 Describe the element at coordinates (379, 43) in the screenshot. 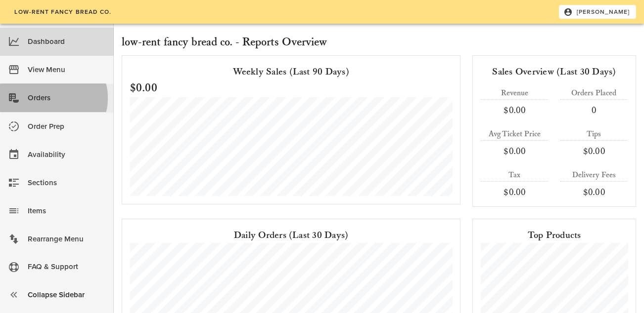

I see `h2: low-rent fancy bread co. - Reports Overview` at that location.